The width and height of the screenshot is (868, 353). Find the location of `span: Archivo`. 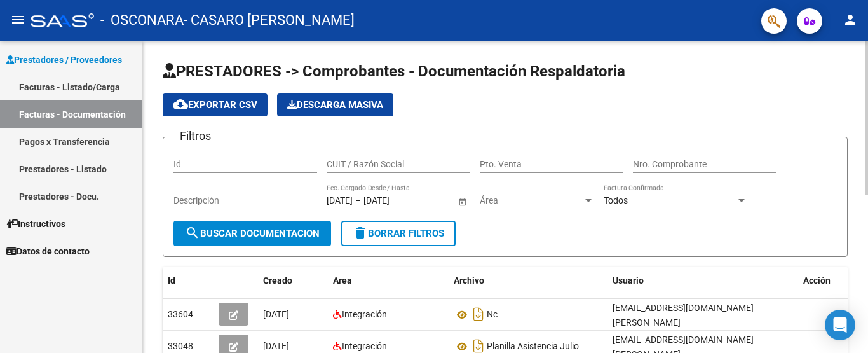

span: Archivo is located at coordinates (470, 281).